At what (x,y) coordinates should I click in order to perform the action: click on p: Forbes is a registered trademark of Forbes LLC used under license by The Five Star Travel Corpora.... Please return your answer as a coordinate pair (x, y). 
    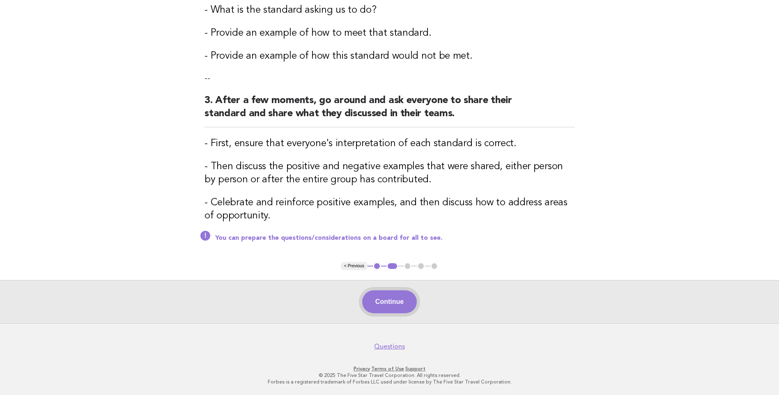
    Looking at the image, I should click on (390, 382).